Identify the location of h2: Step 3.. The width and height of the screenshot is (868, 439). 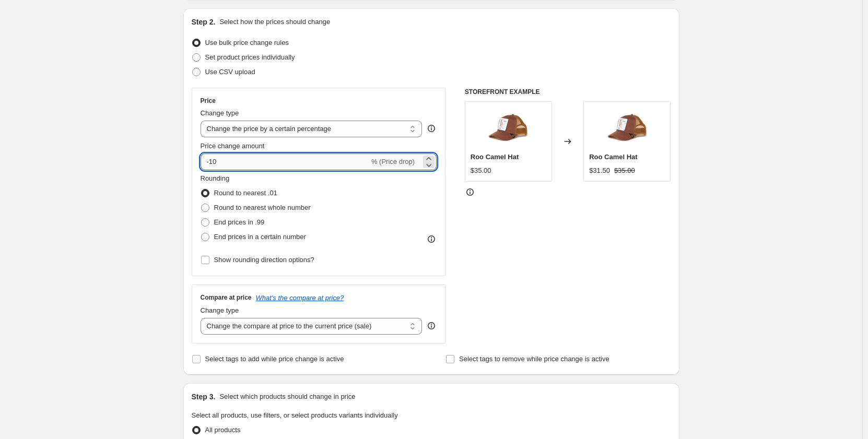
(203, 397).